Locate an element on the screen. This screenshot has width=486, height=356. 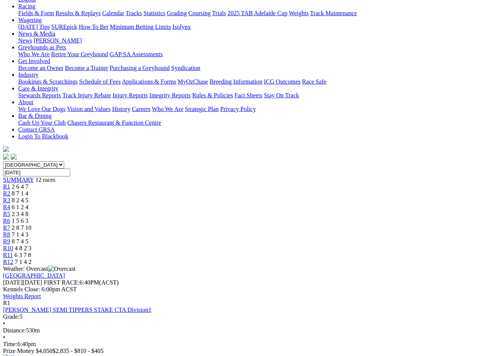
a: ICG Outcomes is located at coordinates (282, 81).